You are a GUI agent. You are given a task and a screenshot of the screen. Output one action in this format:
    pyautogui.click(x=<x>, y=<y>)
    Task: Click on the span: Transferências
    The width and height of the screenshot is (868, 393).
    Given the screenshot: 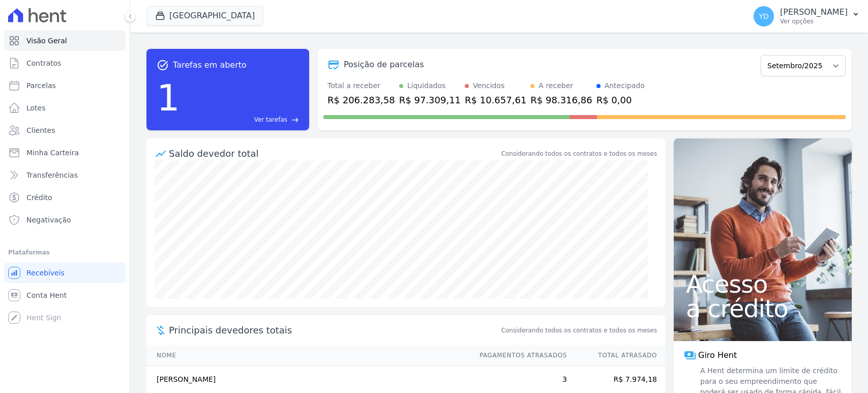 What is the action you would take?
    pyautogui.click(x=52, y=175)
    